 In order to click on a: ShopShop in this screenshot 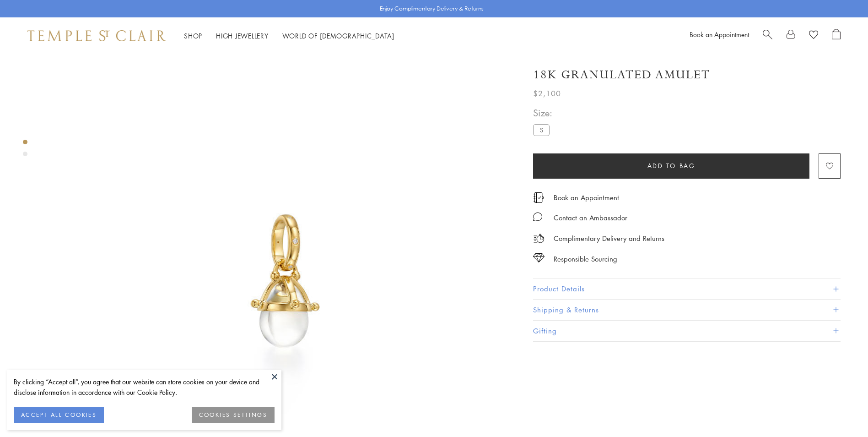, I will do `click(193, 36)`.